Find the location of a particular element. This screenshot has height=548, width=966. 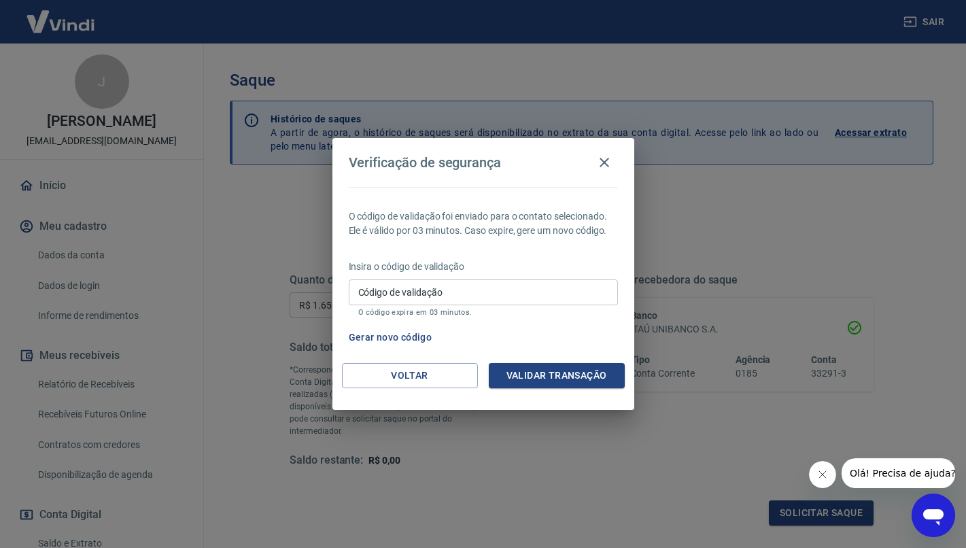

p: Insira o código de validação is located at coordinates (484, 267).